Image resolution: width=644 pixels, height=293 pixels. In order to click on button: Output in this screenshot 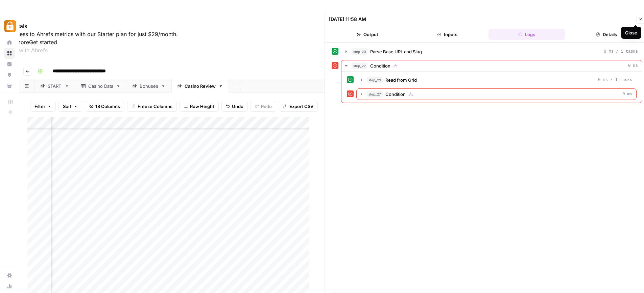, I will do `click(367, 34)`.